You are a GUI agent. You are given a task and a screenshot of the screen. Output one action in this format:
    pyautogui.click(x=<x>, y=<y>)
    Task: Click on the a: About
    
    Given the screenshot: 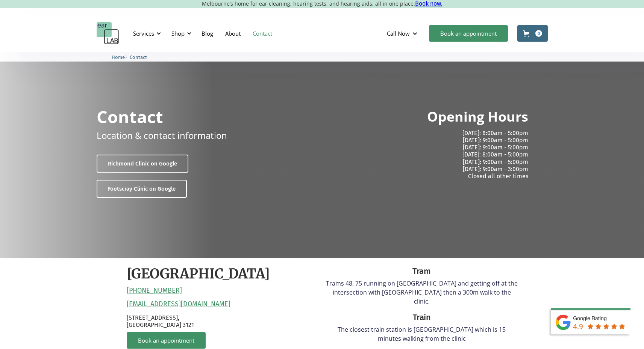 What is the action you would take?
    pyautogui.click(x=232, y=33)
    